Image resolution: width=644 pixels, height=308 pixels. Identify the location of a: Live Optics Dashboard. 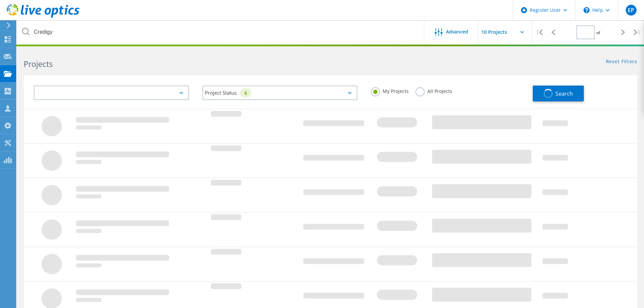
(43, 17).